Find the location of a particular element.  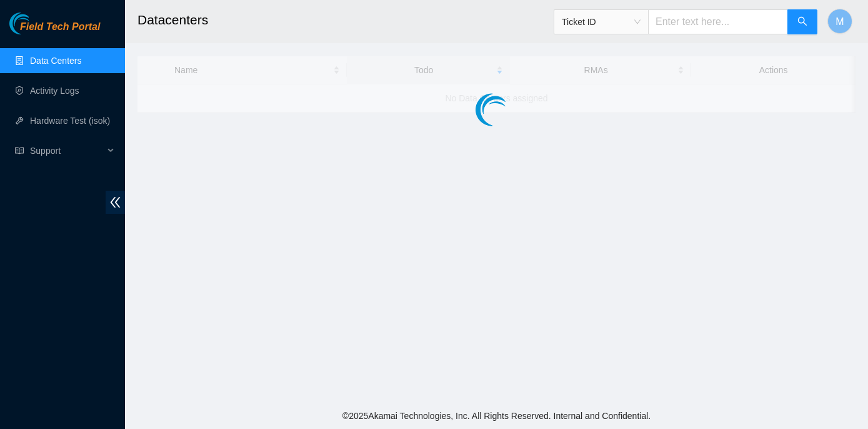

span: Field Tech Portal is located at coordinates (60, 27).